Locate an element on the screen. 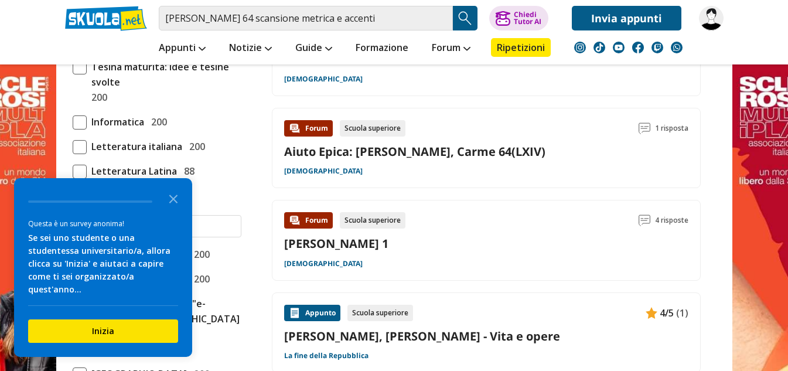  div: Se sei uno studente o una studentessa universitario/a, allora clicca su 'Inizia' e aiutaci a capi... is located at coordinates (103, 264).